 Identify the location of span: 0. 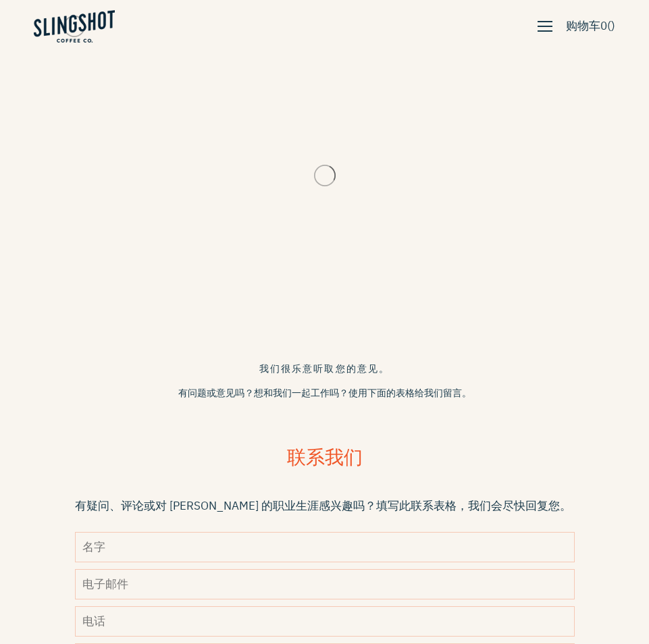
(604, 26).